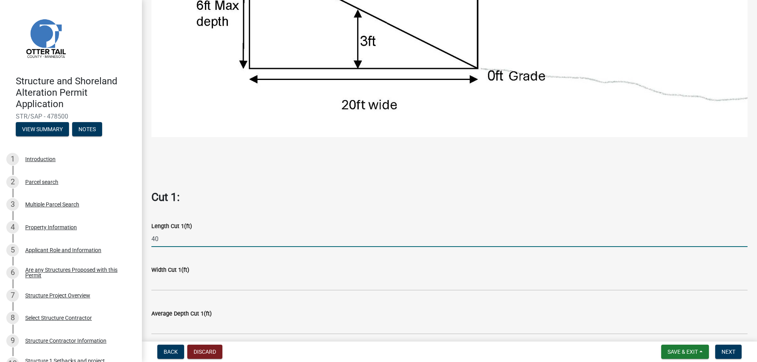 The width and height of the screenshot is (757, 362). What do you see at coordinates (181, 314) in the screenshot?
I see `label: Average Depth Cut 1(ft)` at bounding box center [181, 314].